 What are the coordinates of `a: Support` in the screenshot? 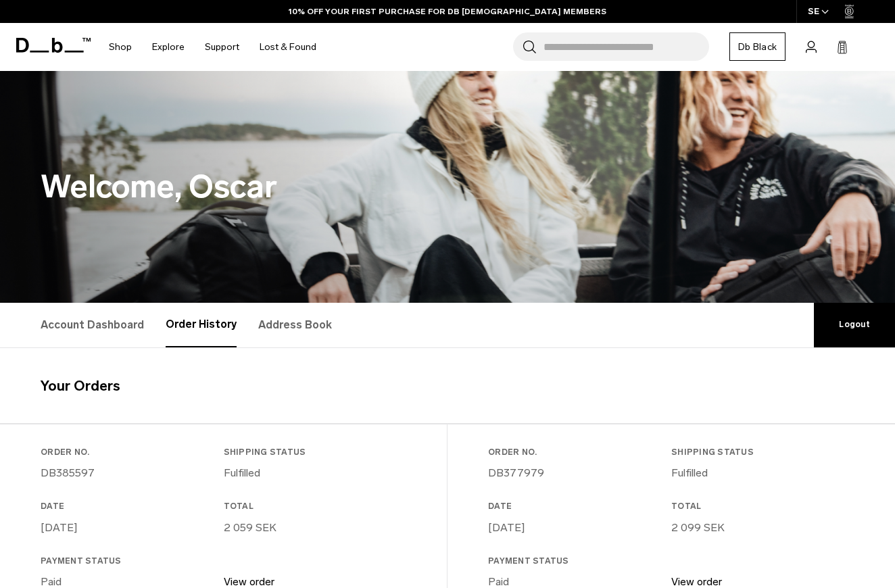 It's located at (222, 47).